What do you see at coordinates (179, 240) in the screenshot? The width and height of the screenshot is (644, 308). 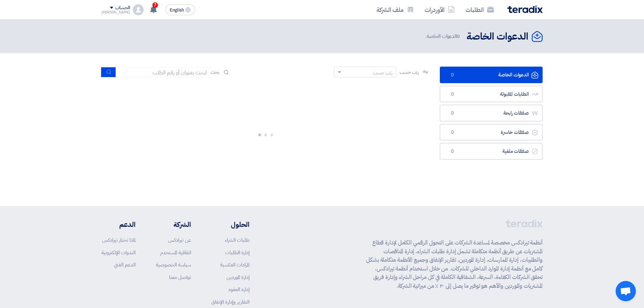 I see `a: عن تيرادكس` at bounding box center [179, 240].